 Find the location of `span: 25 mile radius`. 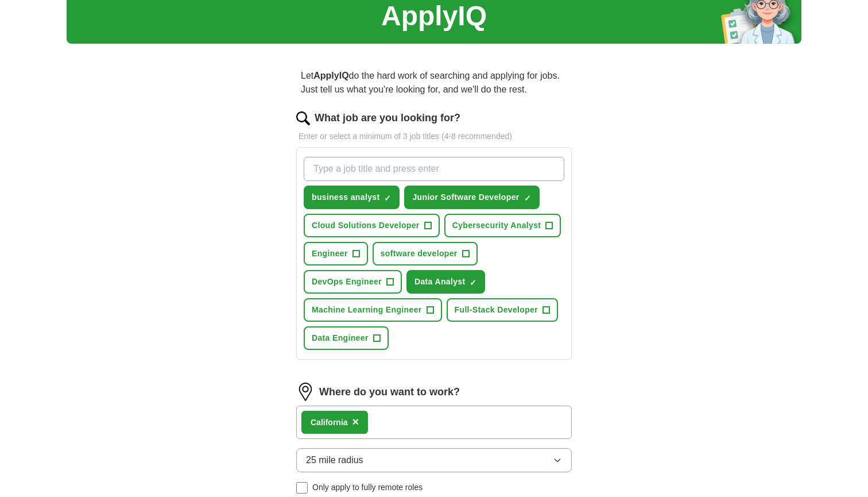

span: 25 mile radius is located at coordinates (335, 460).